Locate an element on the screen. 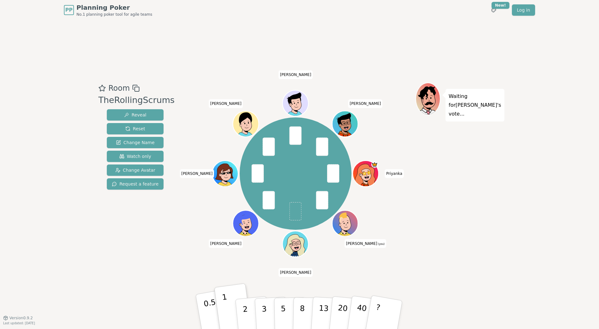 This screenshot has width=599, height=329. span: Change Name is located at coordinates (135, 142).